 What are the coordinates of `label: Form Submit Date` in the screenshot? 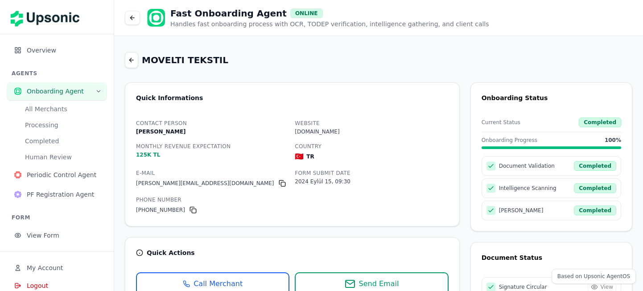 It's located at (322, 173).